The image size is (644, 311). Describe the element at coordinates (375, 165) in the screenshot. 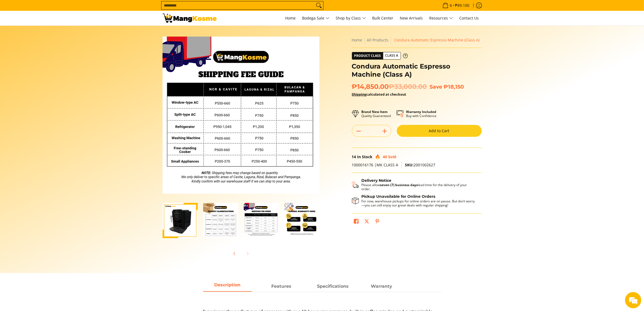

I see `span: 1000016176 |MK CLASS A` at that location.